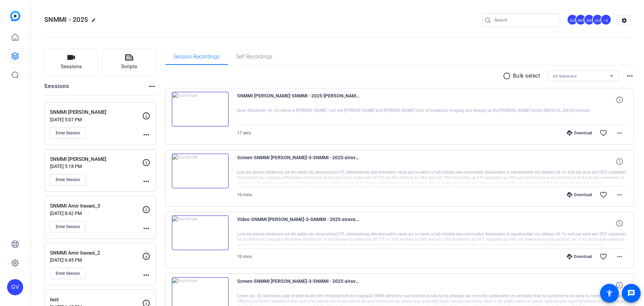  Describe the element at coordinates (508, 76) in the screenshot. I see `mat-icon: radio_button_unchecked` at that location.